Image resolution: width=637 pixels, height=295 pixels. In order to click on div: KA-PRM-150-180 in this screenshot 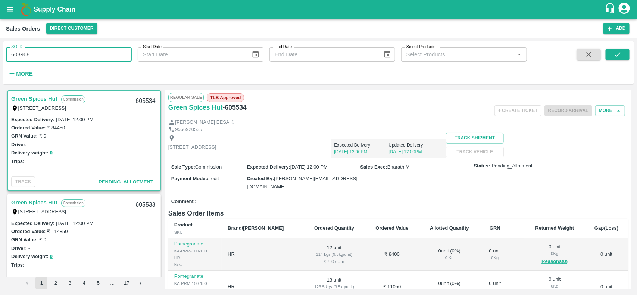, I will do `click(195, 284)`.